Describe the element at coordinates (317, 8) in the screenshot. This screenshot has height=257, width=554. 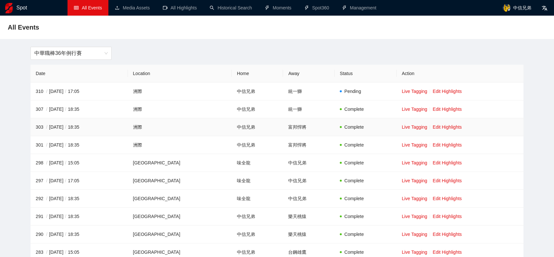
I see `a: thunderboltSpot360` at that location.